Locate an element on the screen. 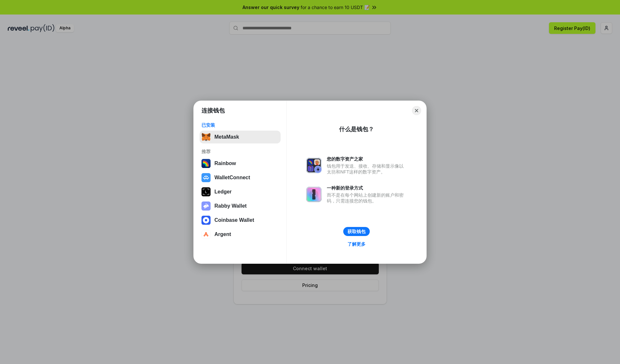 The width and height of the screenshot is (620, 364). button: MetaMask is located at coordinates (240, 137).